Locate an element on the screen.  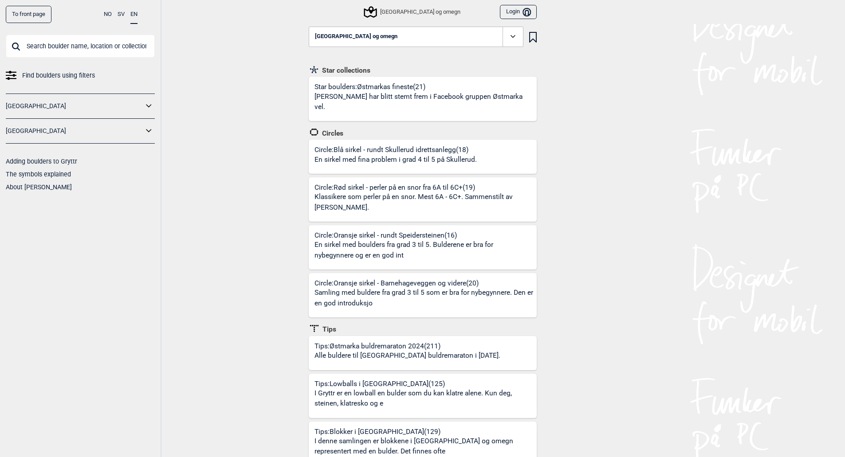
input: Search boulder name, location or collection is located at coordinates (80, 46).